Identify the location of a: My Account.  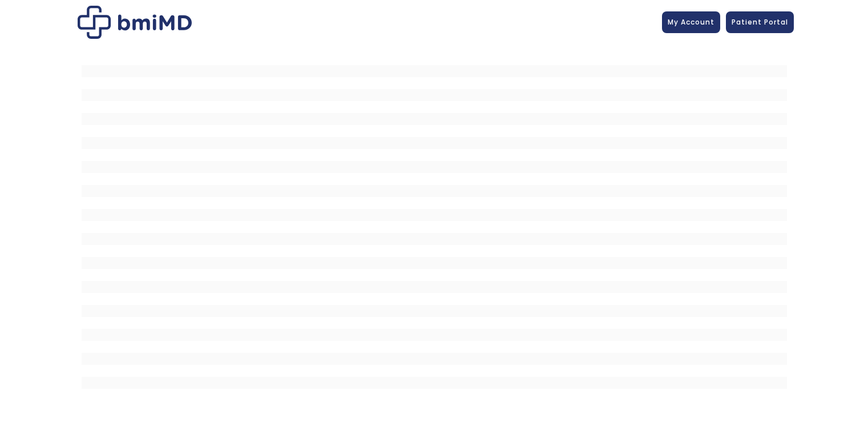
(691, 22).